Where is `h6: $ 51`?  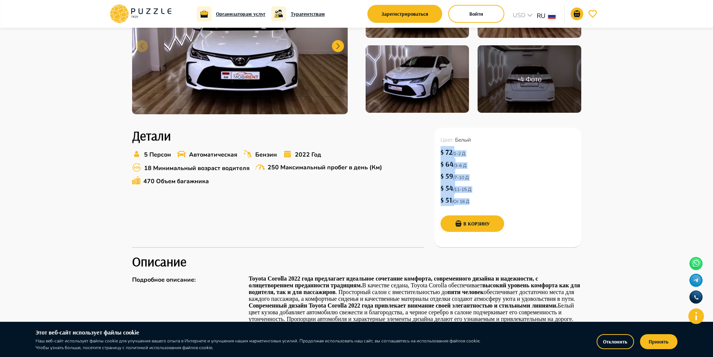 h6: $ 51 is located at coordinates (446, 200).